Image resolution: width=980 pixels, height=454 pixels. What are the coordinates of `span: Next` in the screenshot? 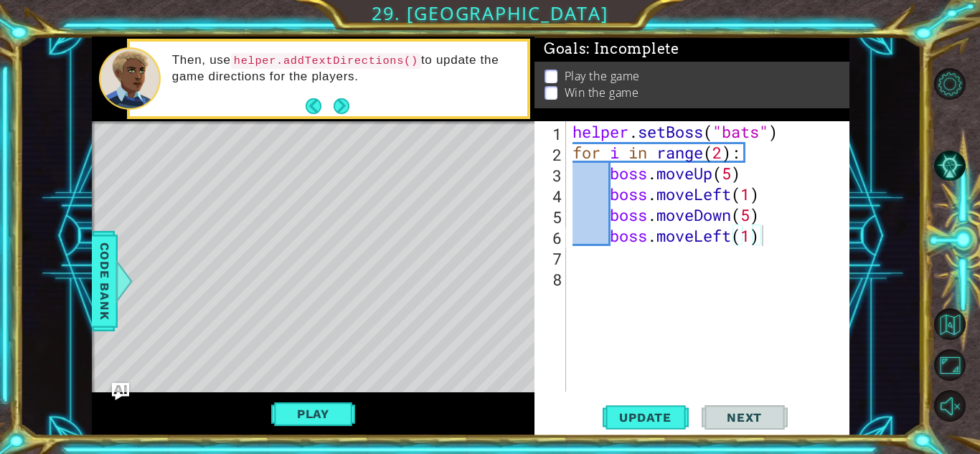 It's located at (744, 417).